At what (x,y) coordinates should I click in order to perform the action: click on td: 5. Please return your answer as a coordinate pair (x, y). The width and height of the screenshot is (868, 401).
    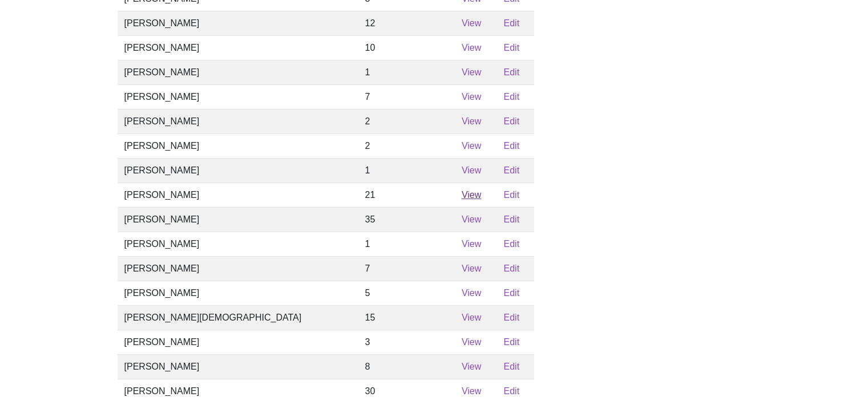
    Looking at the image, I should click on (406, 292).